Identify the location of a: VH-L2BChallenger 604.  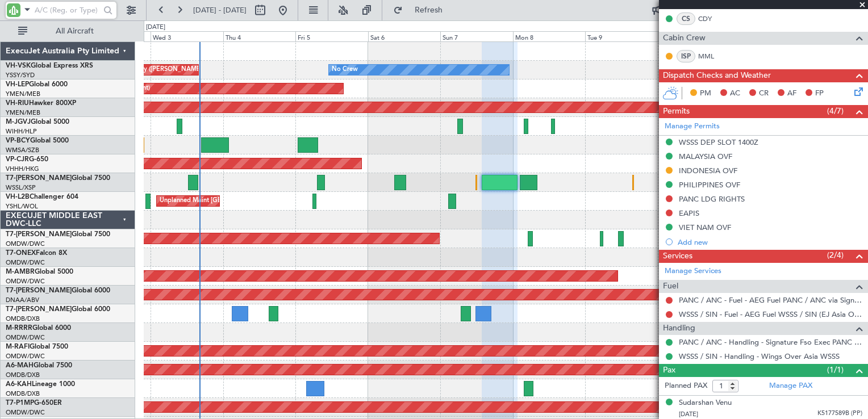
(42, 197).